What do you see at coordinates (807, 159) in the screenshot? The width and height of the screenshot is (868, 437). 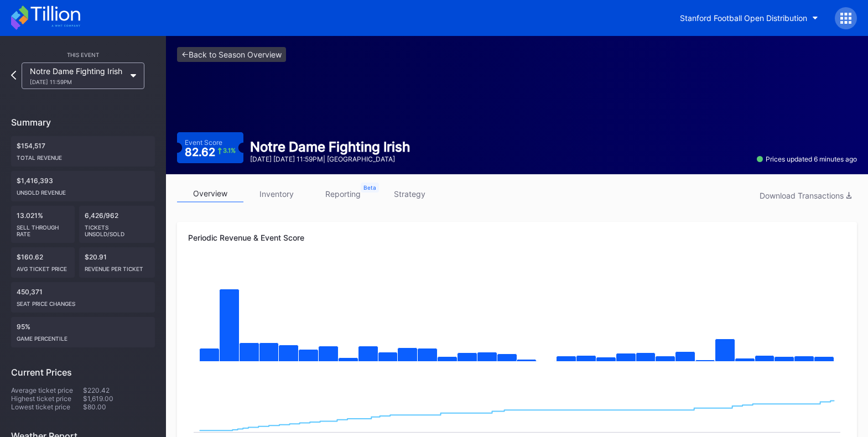 I see `div: Prices updated 6 minutes ago` at bounding box center [807, 159].